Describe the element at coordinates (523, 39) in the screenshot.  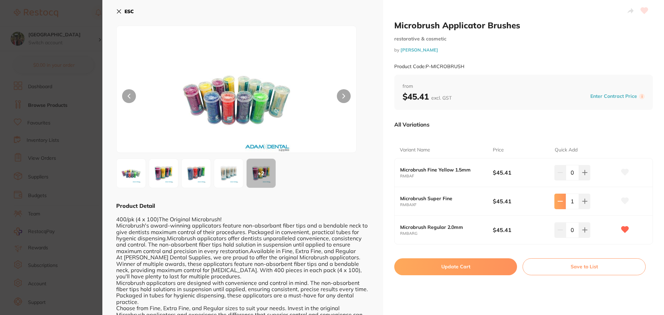
I see `small: restorative & cosmetic` at that location.